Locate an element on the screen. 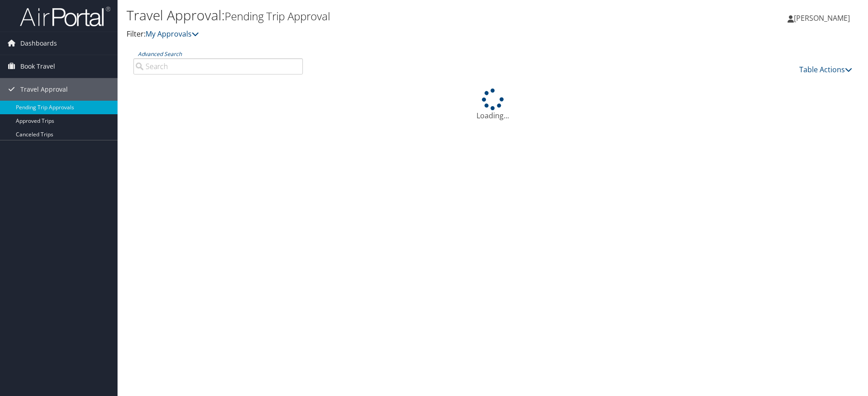  span: Dashboards is located at coordinates (38, 43).